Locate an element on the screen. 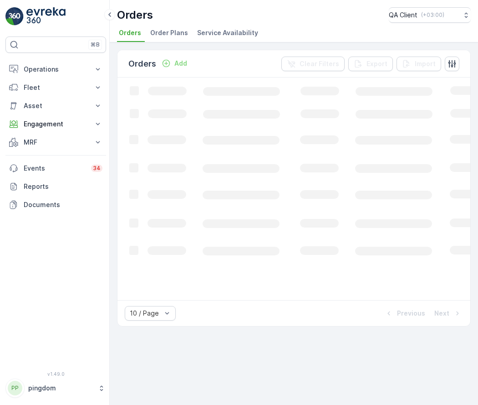 Image resolution: width=478 pixels, height=405 pixels. p: Reports is located at coordinates (63, 186).